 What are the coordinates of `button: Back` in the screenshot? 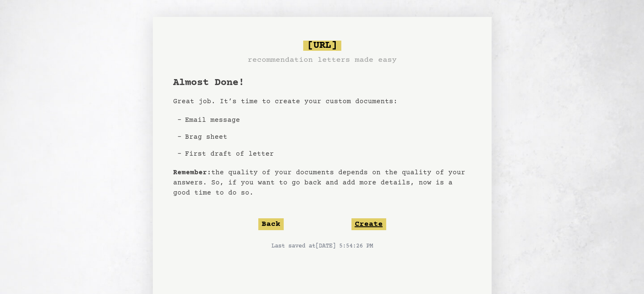 It's located at (271, 224).